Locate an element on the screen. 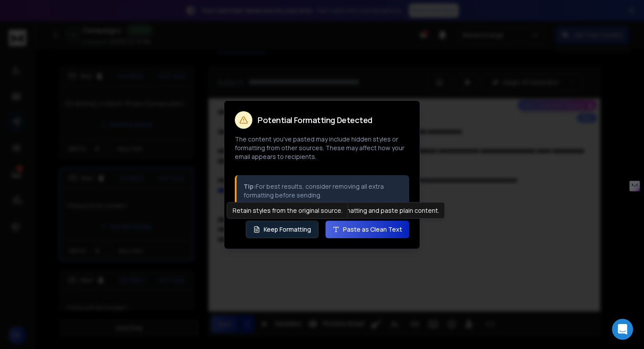  p: For best results, consider removing all extra formatting before sending. is located at coordinates (323, 191).